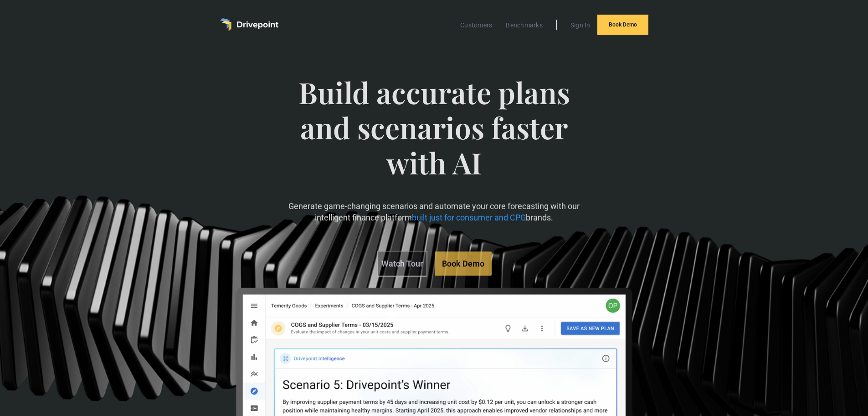 The image size is (868, 416). Describe the element at coordinates (434, 136) in the screenshot. I see `span: Build accurate plans and scenarios faster with AI` at that location.